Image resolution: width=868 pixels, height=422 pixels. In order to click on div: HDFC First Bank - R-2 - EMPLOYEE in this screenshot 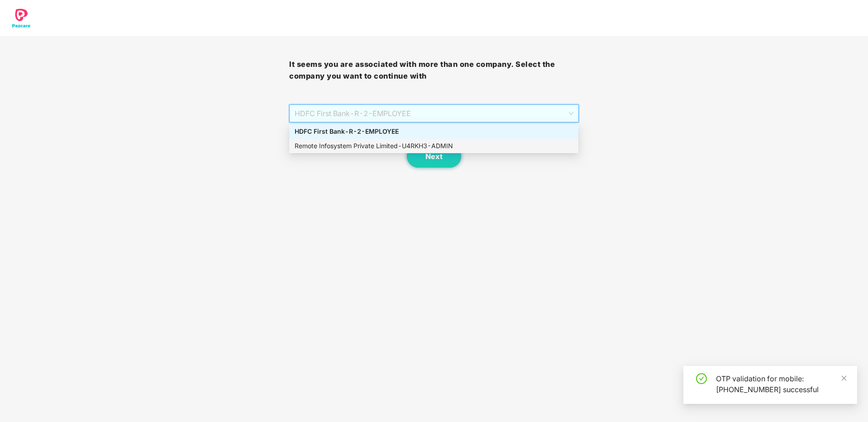, I will do `click(433, 132)`.